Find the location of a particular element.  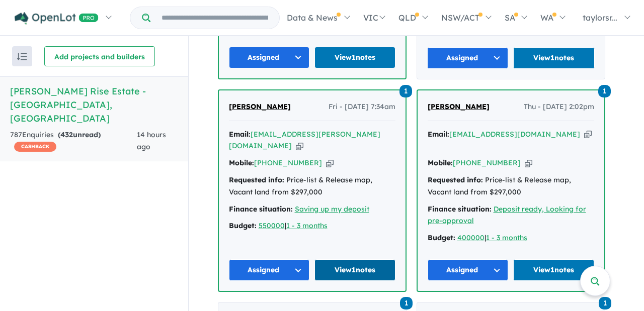

u: 550000 is located at coordinates (272, 225).